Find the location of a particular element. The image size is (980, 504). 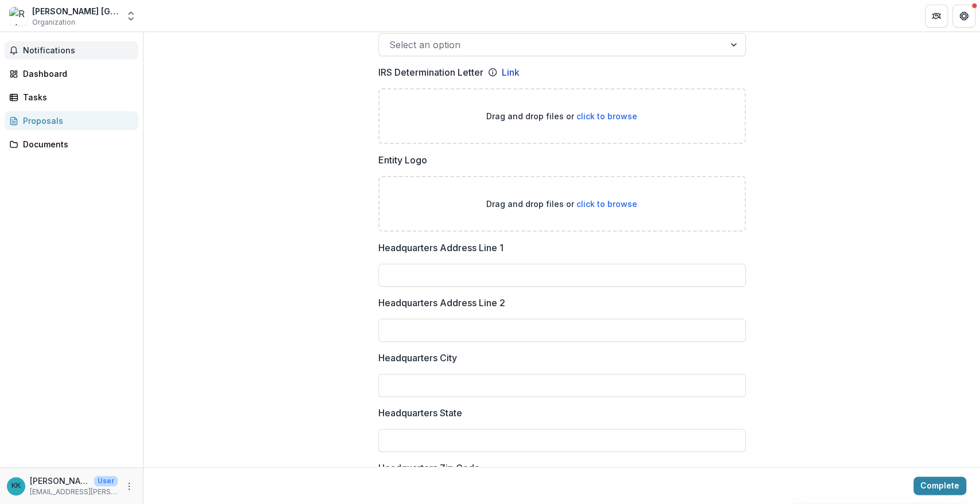

button: More is located at coordinates (129, 486).